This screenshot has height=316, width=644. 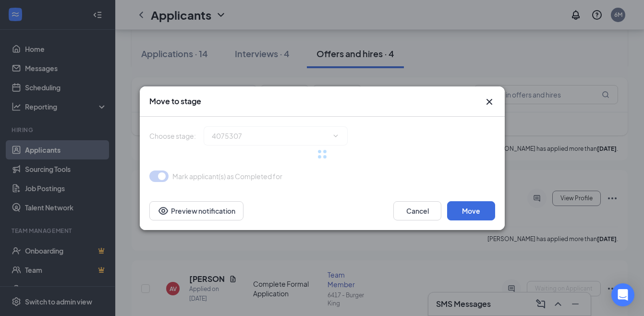 I want to click on button: Close, so click(x=490, y=102).